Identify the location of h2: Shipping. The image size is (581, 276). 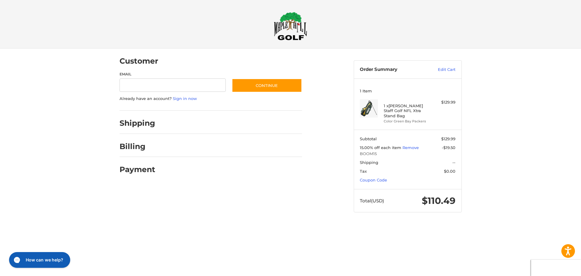
(137, 123).